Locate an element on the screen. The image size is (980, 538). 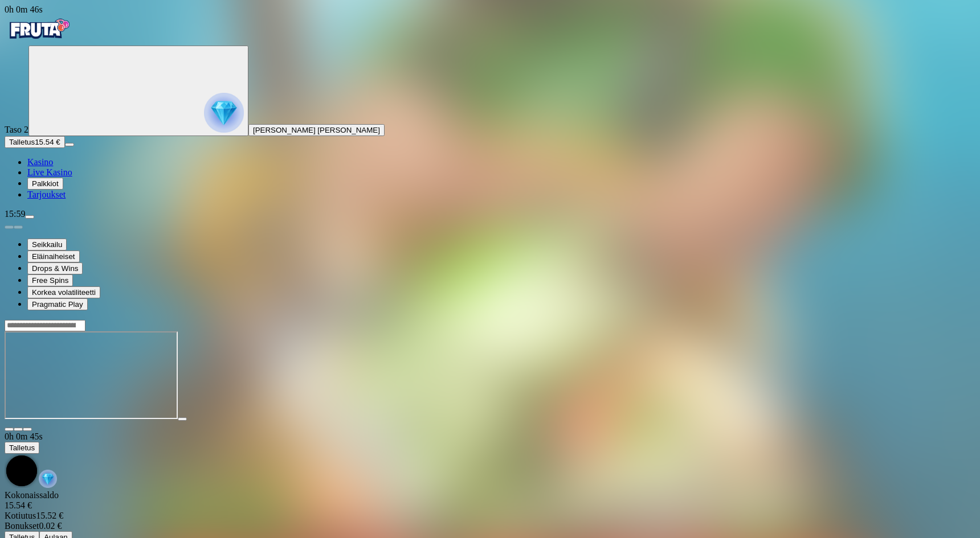
span: Pragmatic Play is located at coordinates (57, 304).